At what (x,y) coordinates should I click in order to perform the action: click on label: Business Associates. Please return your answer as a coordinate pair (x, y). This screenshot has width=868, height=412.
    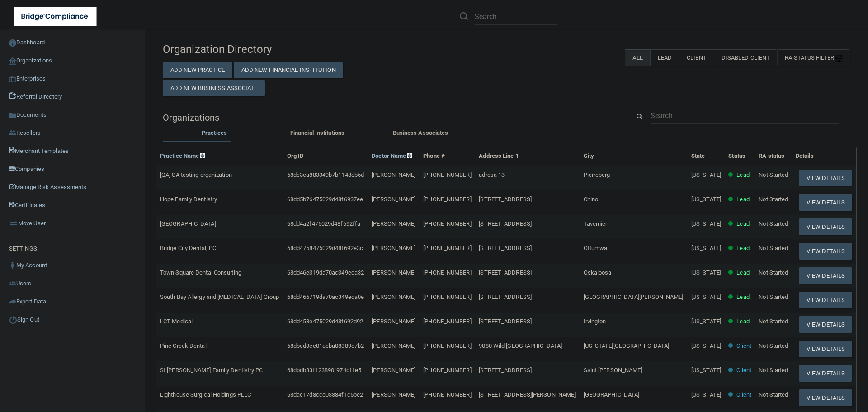
    Looking at the image, I should click on (420, 133).